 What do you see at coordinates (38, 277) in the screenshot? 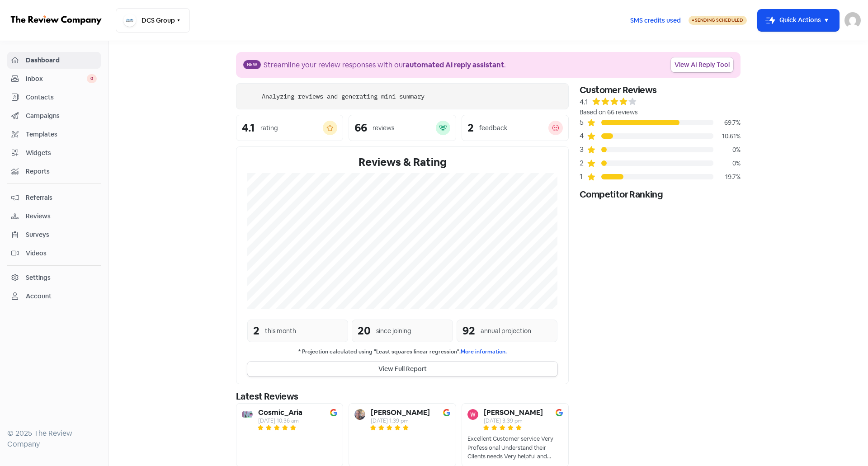
I see `div: Settings` at bounding box center [38, 277].